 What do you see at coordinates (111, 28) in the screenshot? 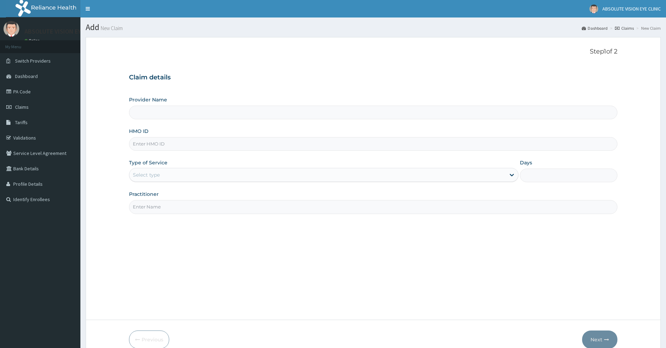
I see `small: New Claim` at bounding box center [111, 28].